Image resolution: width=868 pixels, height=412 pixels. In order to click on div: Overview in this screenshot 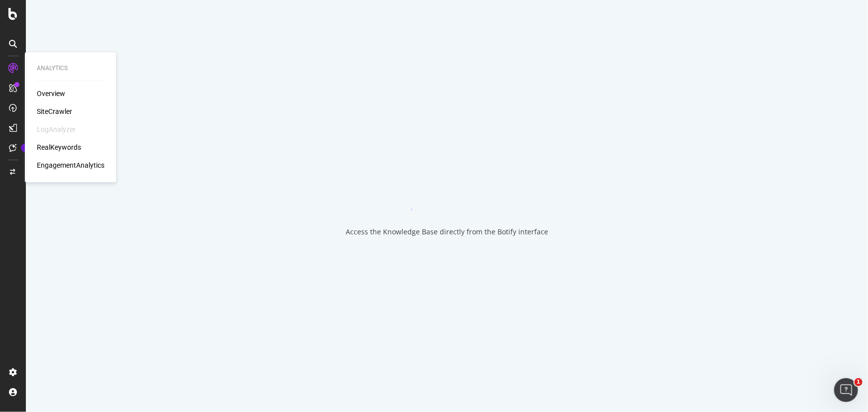, I will do `click(50, 94)`.